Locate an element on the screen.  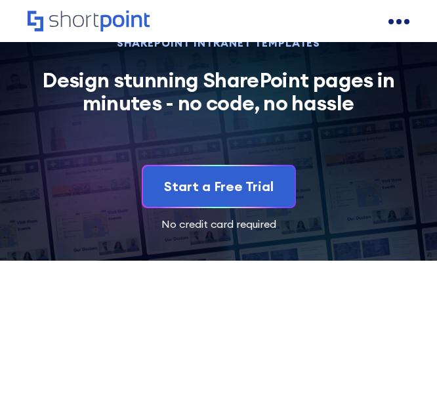
a: Home is located at coordinates (89, 22).